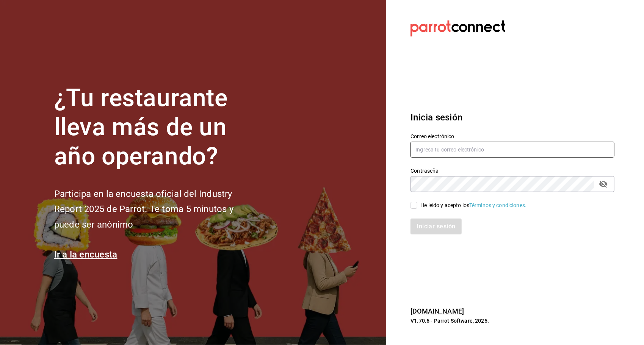  What do you see at coordinates (474, 205) in the screenshot?
I see `div: He leído y acepto los` at bounding box center [474, 205].